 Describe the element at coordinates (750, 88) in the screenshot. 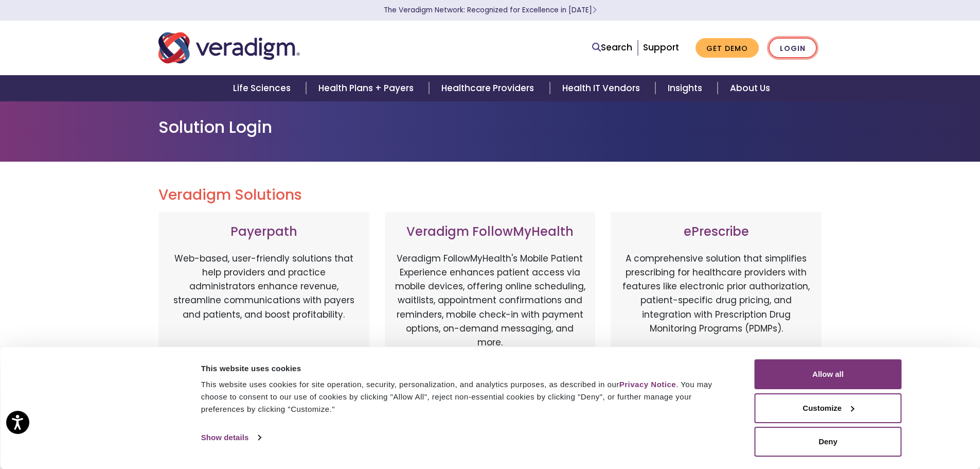

I see `a: About Us` at that location.